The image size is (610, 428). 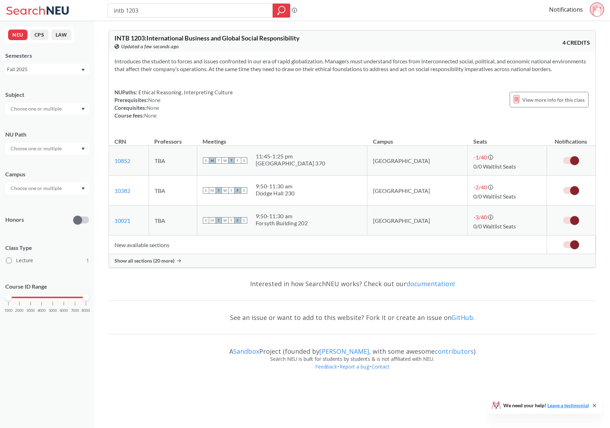 What do you see at coordinates (566, 10) in the screenshot?
I see `a: Notifications` at bounding box center [566, 10].